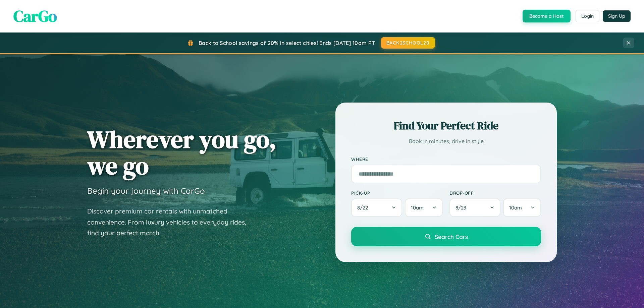 This screenshot has width=644, height=308. I want to click on h1: Wherever you go, we go, so click(181, 152).